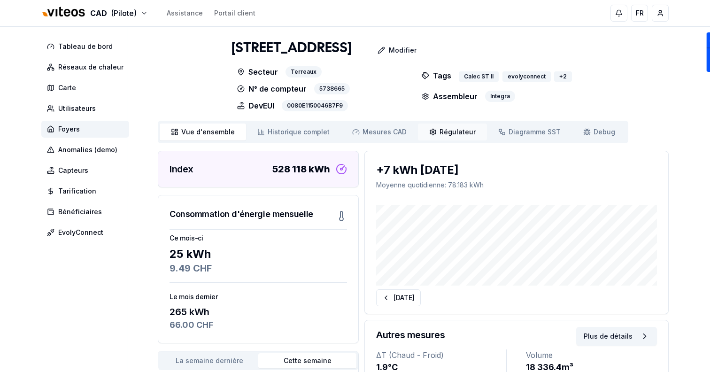  I want to click on button: FR, so click(640, 13).